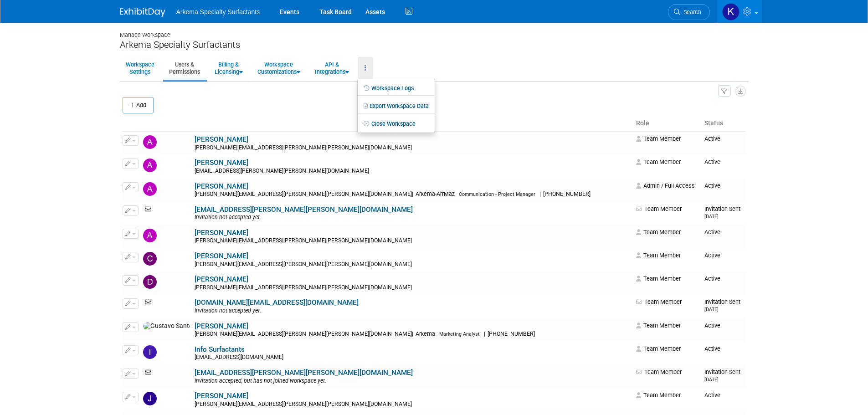 Image resolution: width=868 pixels, height=415 pixels. Describe the element at coordinates (150, 189) in the screenshot. I see `img: Amanda Pyatt` at that location.